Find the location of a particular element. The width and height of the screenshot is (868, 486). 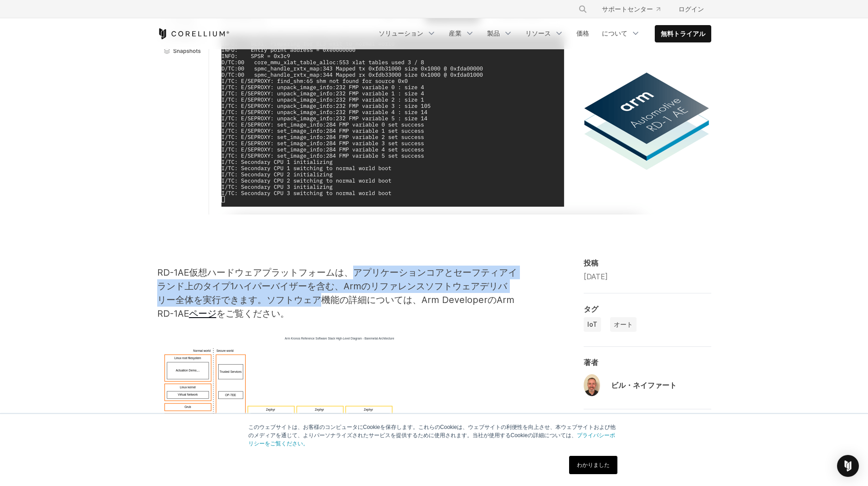

a: ページ is located at coordinates (203, 313).